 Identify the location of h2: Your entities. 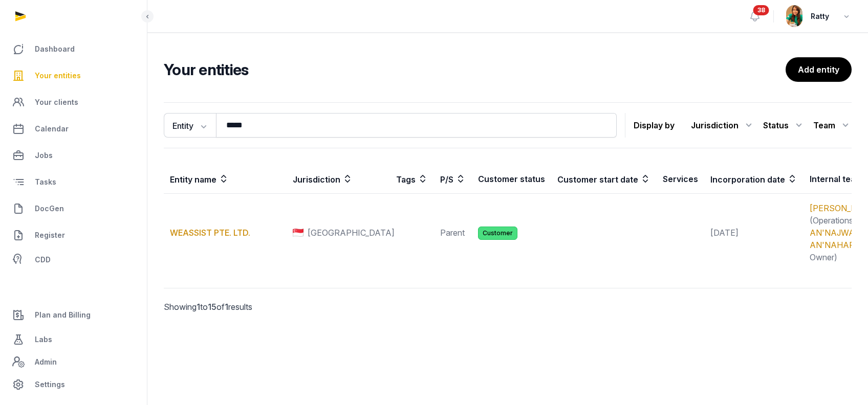
(474, 70).